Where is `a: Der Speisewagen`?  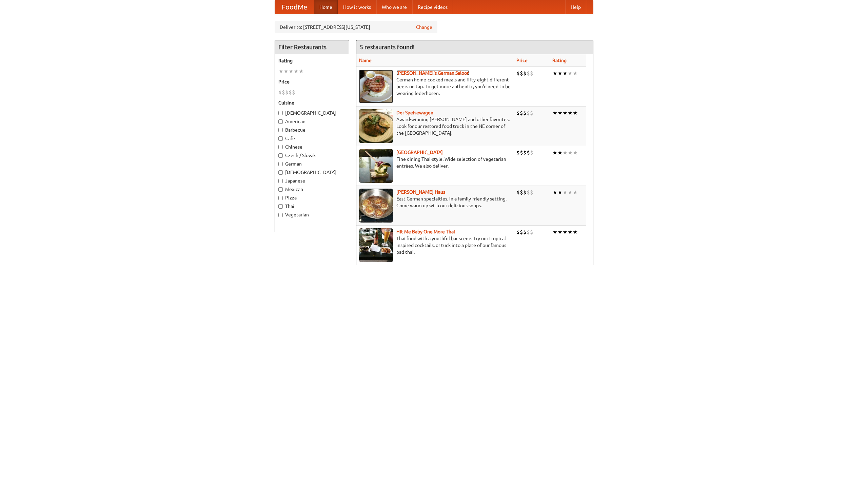
a: Der Speisewagen is located at coordinates (415, 112).